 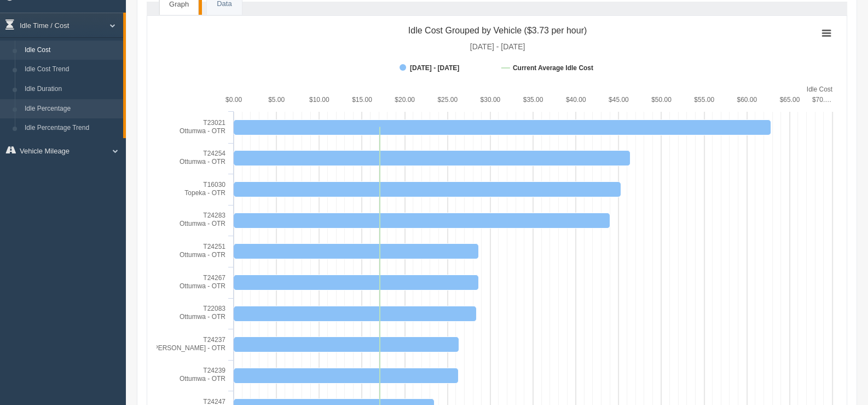 I want to click on a: Idle Percentage, so click(x=71, y=109).